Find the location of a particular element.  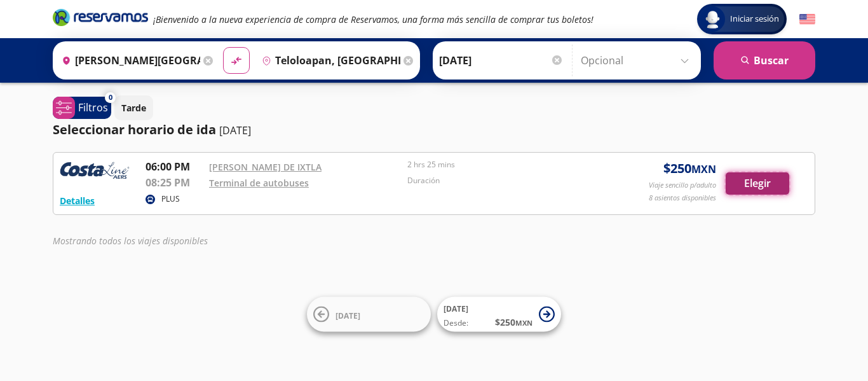

i: Brand Logo is located at coordinates (100, 17).